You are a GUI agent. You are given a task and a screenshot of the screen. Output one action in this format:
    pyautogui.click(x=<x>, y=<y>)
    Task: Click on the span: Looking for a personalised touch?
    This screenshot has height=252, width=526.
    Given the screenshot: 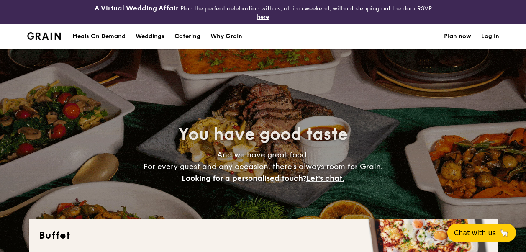 What is the action you would take?
    pyautogui.click(x=244, y=178)
    